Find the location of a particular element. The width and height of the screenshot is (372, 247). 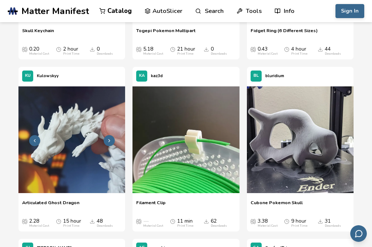

div: 62 is located at coordinates (219, 223).